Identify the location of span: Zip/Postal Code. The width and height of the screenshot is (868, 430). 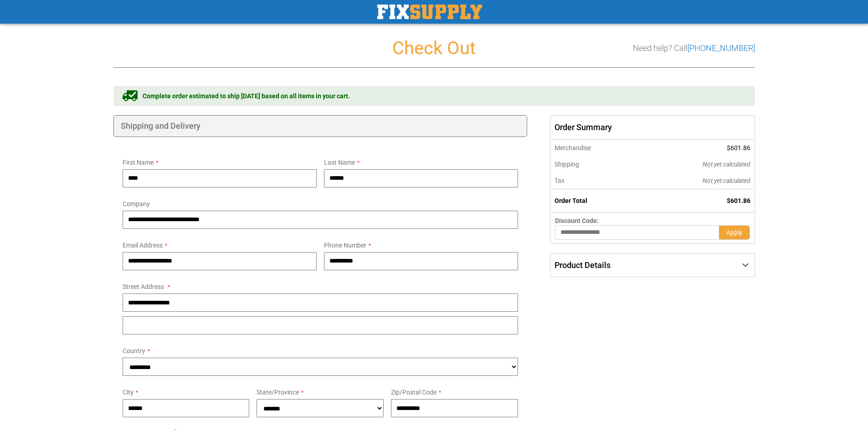
(414, 392).